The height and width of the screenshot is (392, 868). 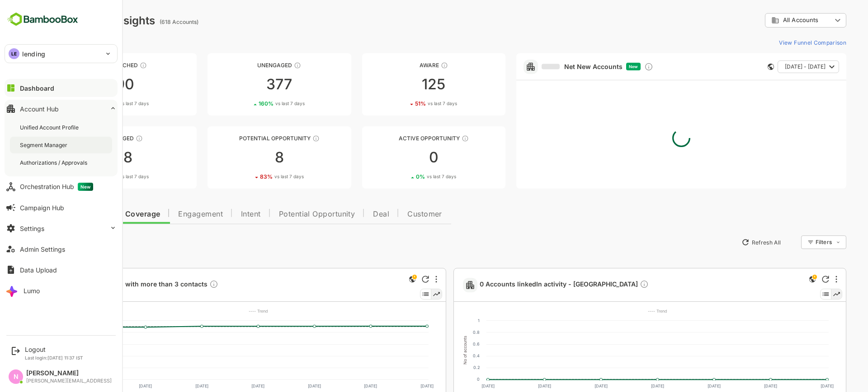 I want to click on span: Potential Opportunity, so click(x=285, y=215).